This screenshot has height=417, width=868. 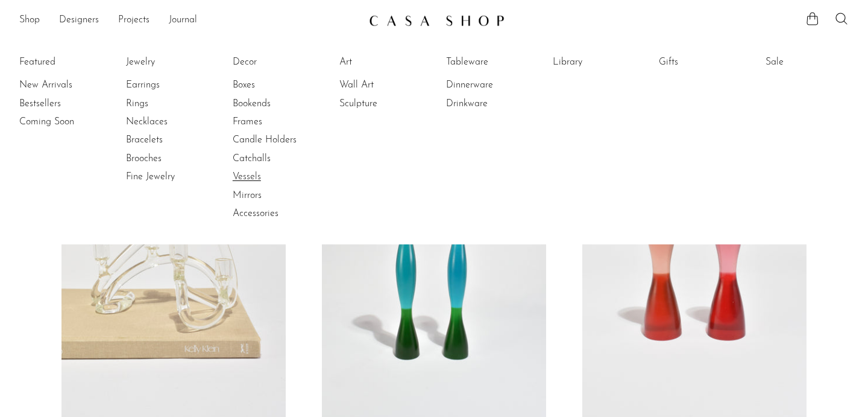 What do you see at coordinates (385, 104) in the screenshot?
I see `a: Sculpture` at bounding box center [385, 104].